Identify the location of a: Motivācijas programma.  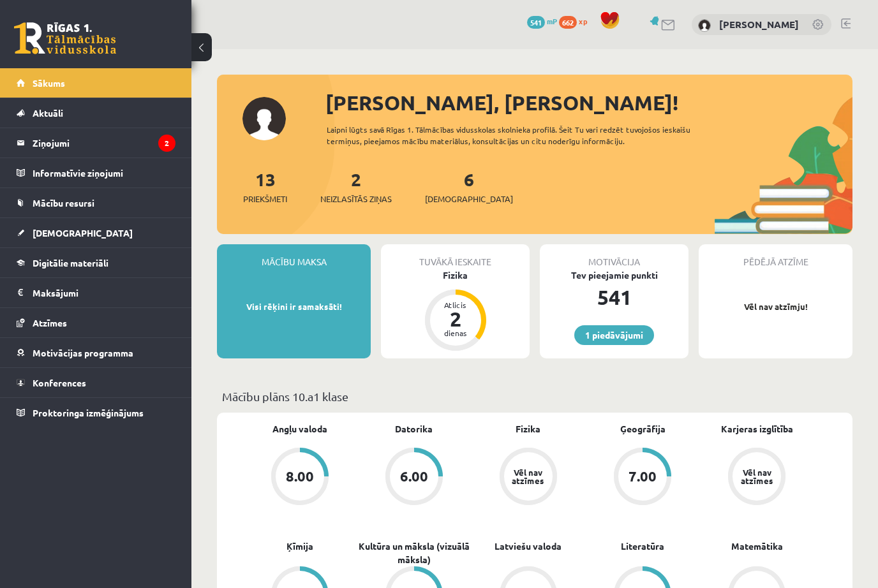
(96, 353).